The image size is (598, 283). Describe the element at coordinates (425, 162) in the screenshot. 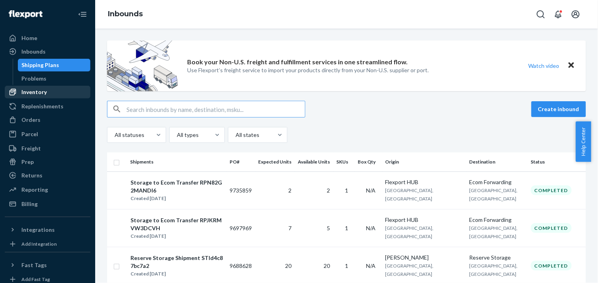

I see `th: Origin` at that location.